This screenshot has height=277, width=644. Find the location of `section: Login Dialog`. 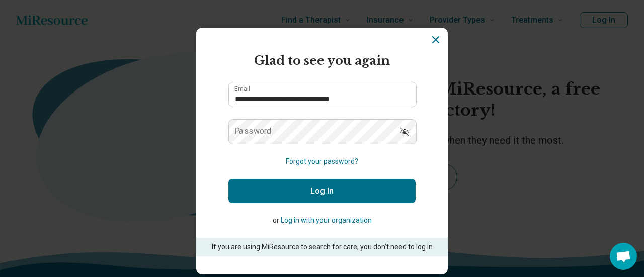

section: Login Dialog is located at coordinates (322, 151).